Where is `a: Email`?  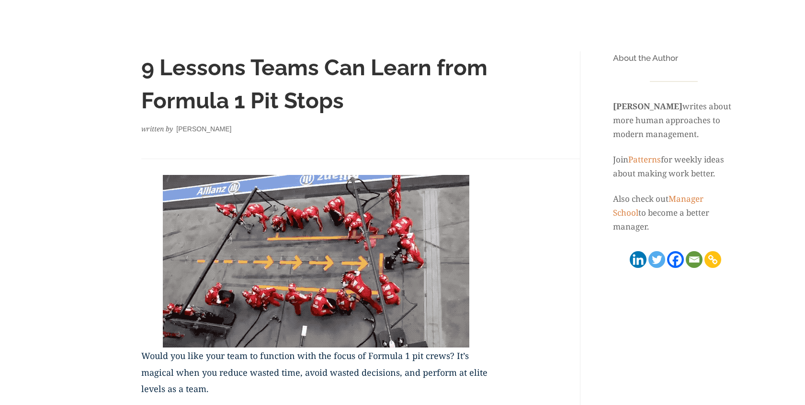 a: Email is located at coordinates (694, 259).